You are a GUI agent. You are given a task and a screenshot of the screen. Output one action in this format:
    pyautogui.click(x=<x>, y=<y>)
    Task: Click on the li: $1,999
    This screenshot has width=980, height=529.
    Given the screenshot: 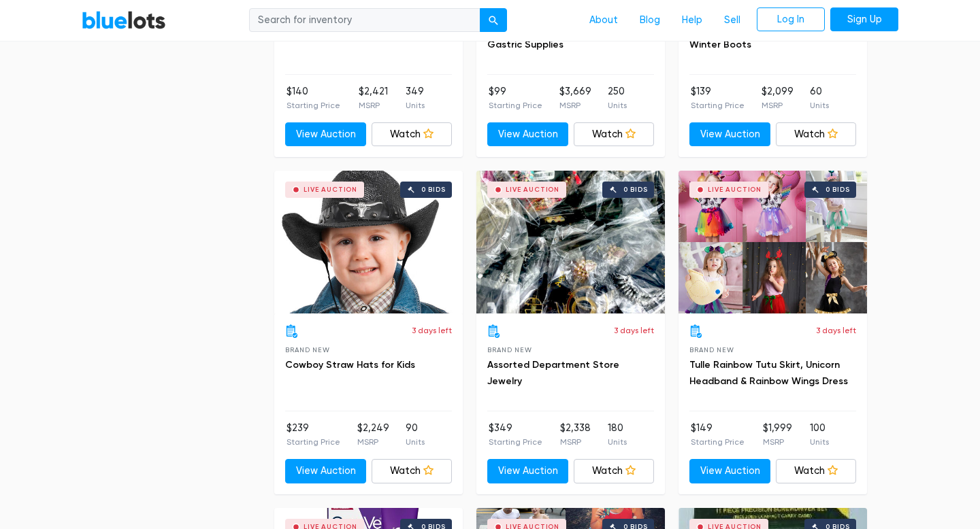 What is the action you would take?
    pyautogui.click(x=777, y=435)
    